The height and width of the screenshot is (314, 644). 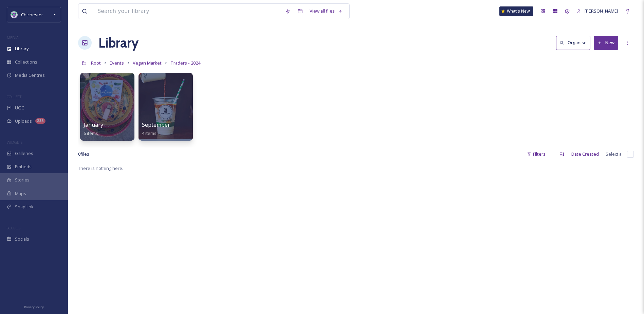 What do you see at coordinates (19, 108) in the screenshot?
I see `span: UGC` at bounding box center [19, 108].